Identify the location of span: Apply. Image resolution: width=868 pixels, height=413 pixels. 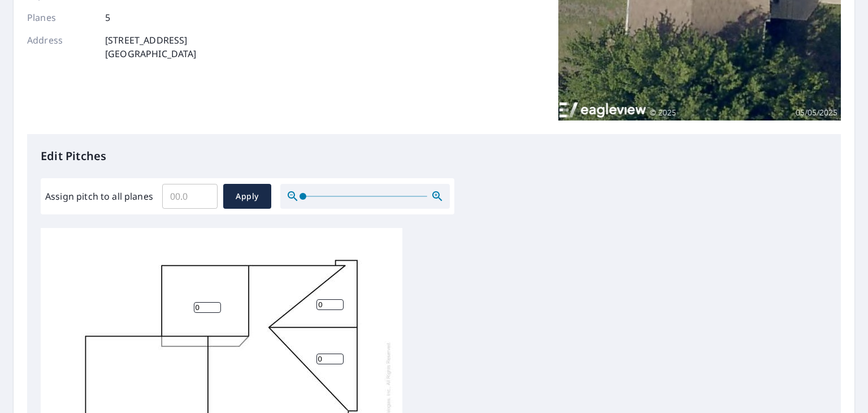
(247, 196).